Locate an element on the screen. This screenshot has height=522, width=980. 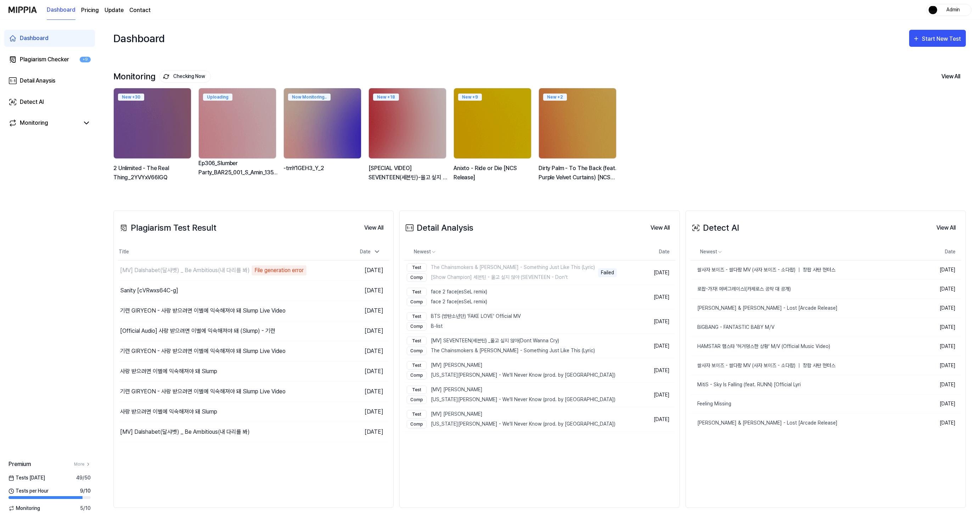
div: Dirty Palm - To The Back (feat. Purple Velvet Curtains) [NCS Release] is located at coordinates (578, 172).